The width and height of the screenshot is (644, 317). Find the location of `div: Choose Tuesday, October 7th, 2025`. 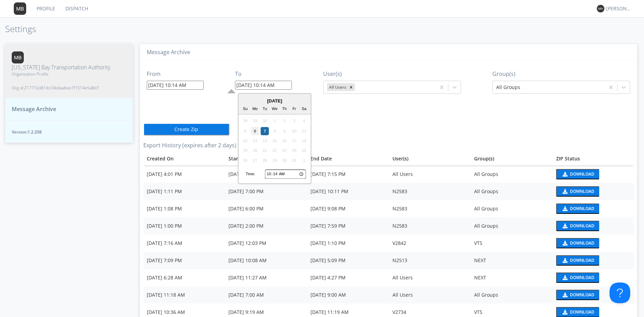

div: Choose Tuesday, October 7th, 2025 is located at coordinates (265, 131).